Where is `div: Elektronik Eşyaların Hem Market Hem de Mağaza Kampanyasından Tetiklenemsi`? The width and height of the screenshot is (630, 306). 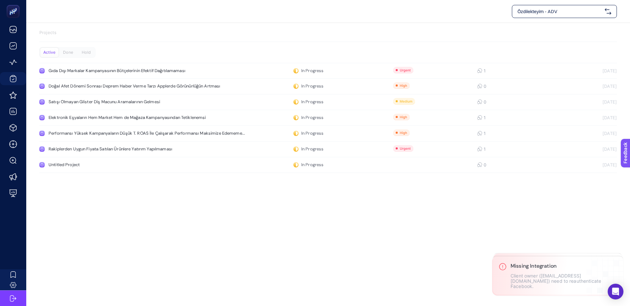 div: Elektronik Eşyaların Hem Market Hem de Mağaza Kampanyasından Tetiklenemsi is located at coordinates (127, 118).